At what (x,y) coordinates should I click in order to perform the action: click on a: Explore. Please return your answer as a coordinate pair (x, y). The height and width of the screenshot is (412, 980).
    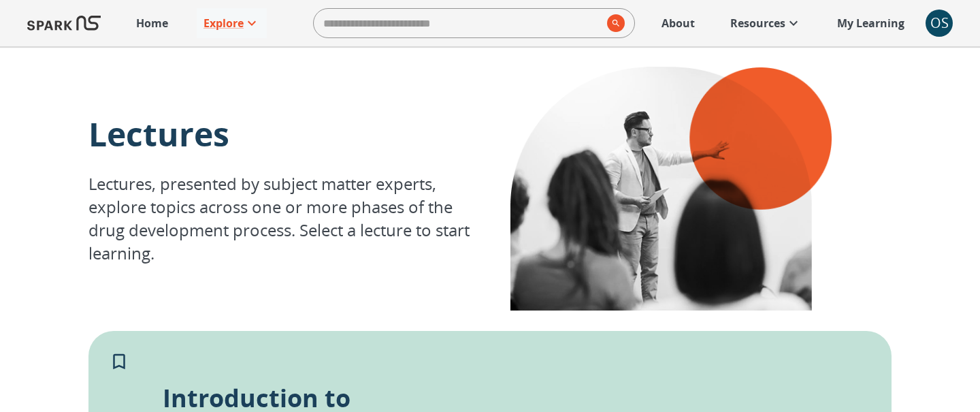
    Looking at the image, I should click on (231, 23).